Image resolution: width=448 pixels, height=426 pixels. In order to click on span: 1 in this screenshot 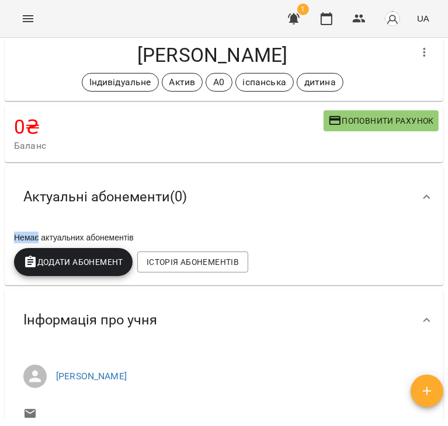, I will do `click(303, 9)`.